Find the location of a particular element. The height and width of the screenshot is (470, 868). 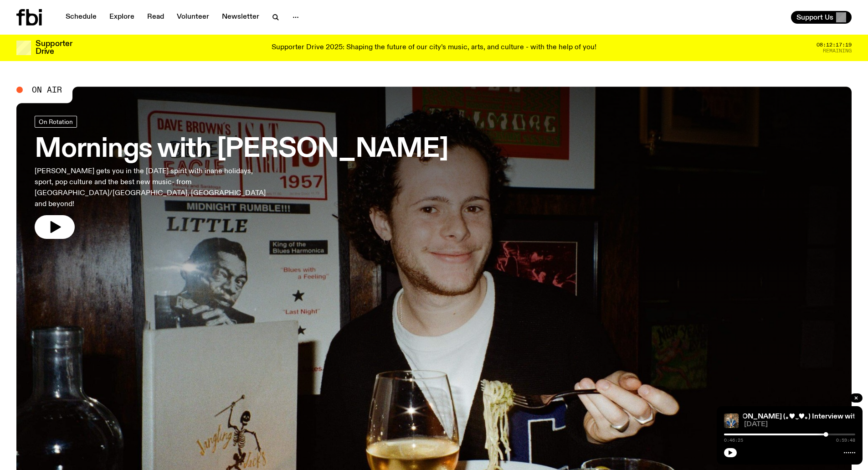

a: Explore is located at coordinates (122, 17).